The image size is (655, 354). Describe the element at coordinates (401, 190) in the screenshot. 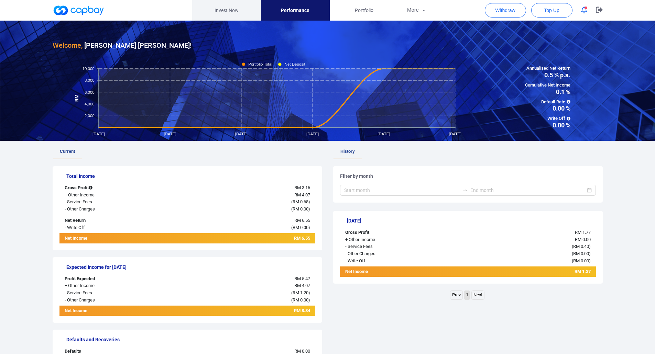

I see `input: Start month` at that location.